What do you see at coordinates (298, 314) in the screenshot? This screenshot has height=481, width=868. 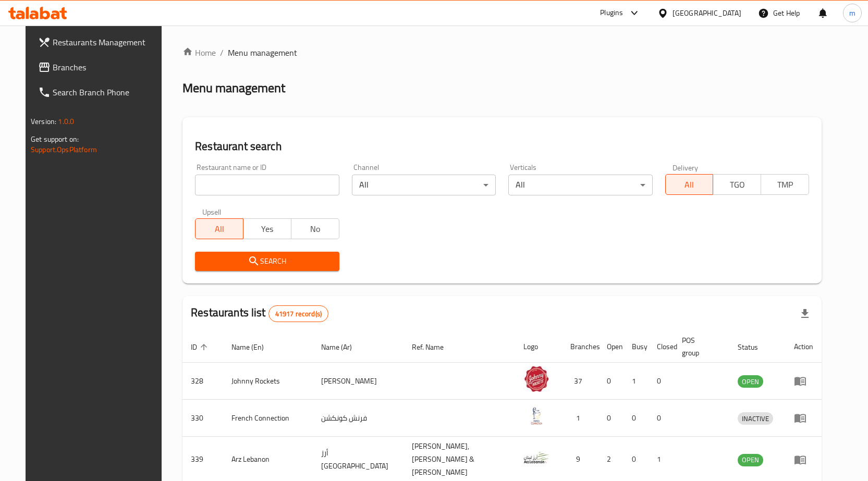 I see `span: 41917 record(s)` at bounding box center [298, 314].